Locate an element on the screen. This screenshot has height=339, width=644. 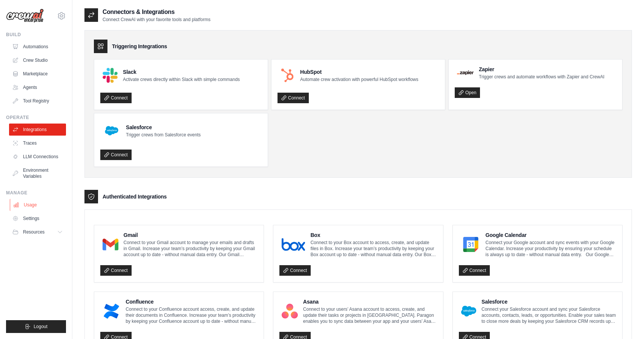
p: Connect your Salesforce account and sync your Salesforce accounts, contacts, leads, or opportunit... is located at coordinates (549, 315).